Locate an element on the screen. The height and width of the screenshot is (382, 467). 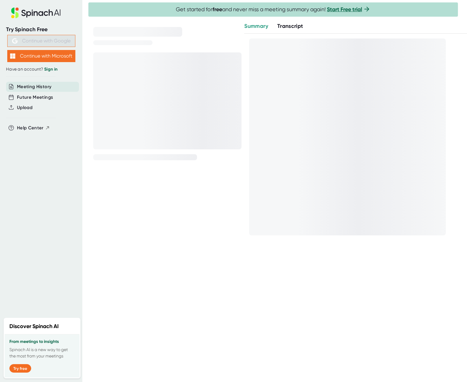
h2: Discover Spinach AI is located at coordinates (34, 326).